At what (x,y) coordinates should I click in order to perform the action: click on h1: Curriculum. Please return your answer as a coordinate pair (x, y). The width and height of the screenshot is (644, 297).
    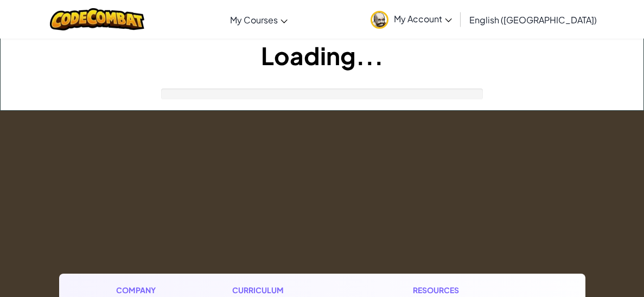
    Looking at the image, I should click on (290, 290).